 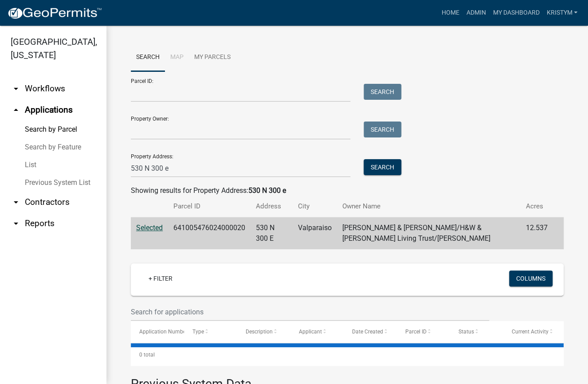 What do you see at coordinates (148, 57) in the screenshot?
I see `a: Search` at bounding box center [148, 57].